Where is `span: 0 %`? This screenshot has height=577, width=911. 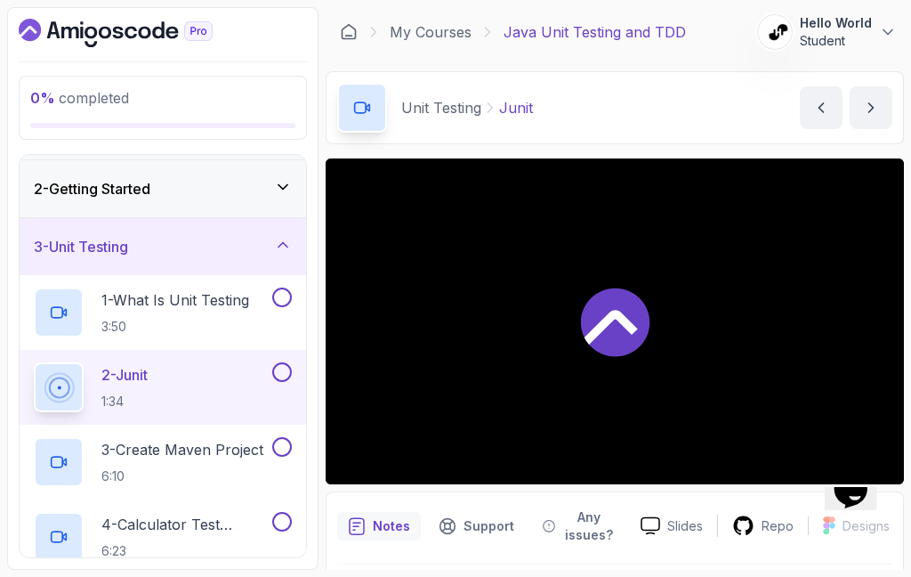 span: 0 % is located at coordinates (43, 98).